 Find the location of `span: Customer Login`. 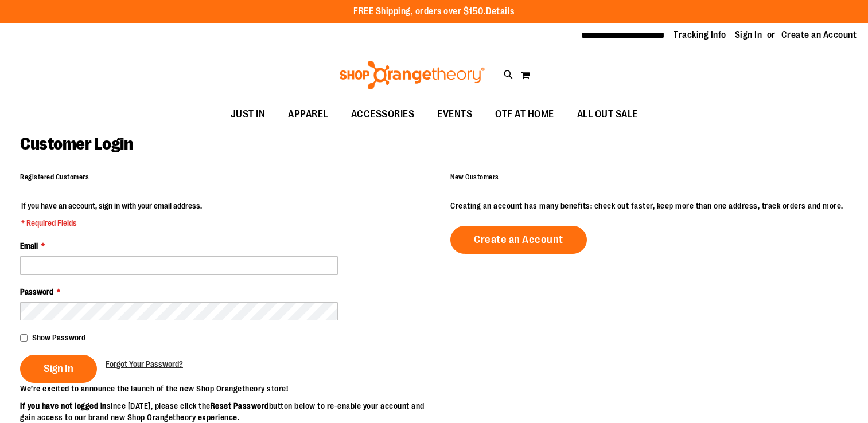

span: Customer Login is located at coordinates (77, 144).